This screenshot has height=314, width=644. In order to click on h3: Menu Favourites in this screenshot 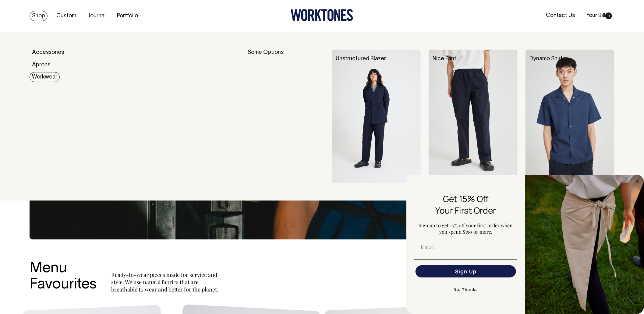, I will do `click(63, 277)`.